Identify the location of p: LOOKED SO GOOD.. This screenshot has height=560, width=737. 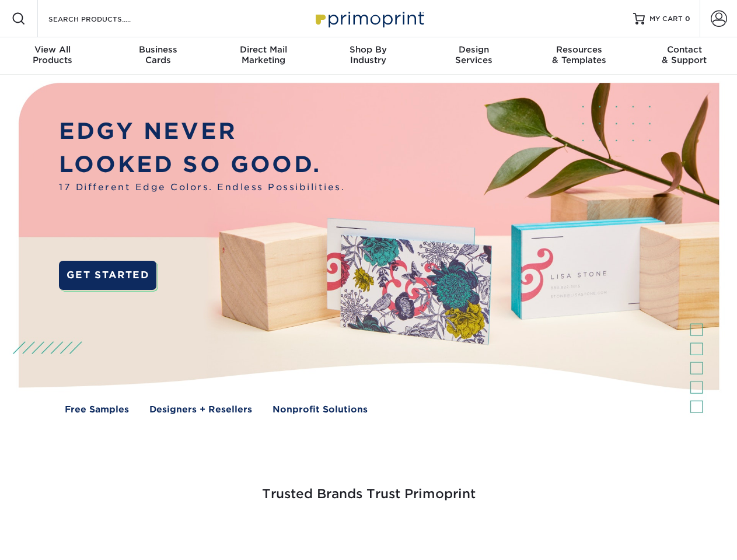
(201, 165).